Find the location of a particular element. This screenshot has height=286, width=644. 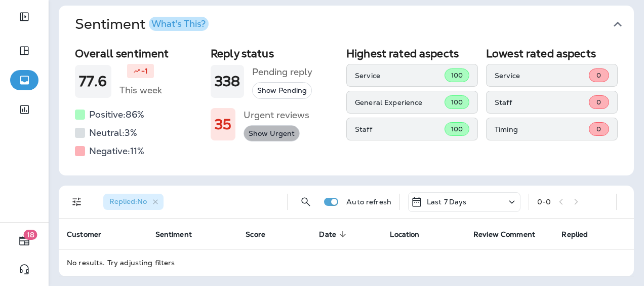

h1: Sentiment is located at coordinates (142, 24).